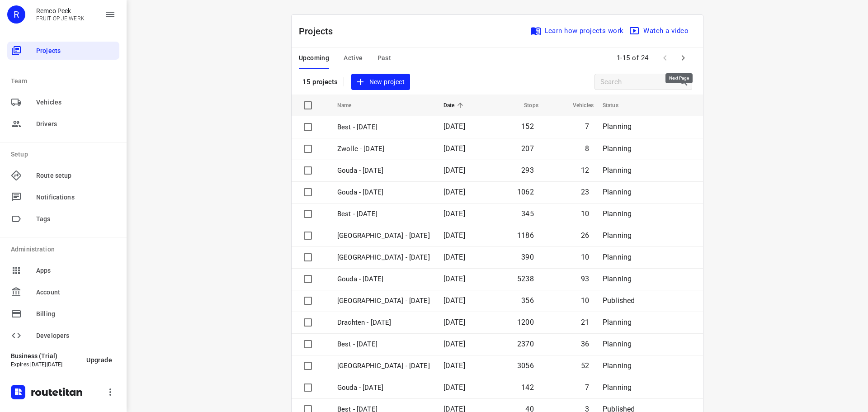 The height and width of the screenshot is (412, 868). What do you see at coordinates (525, 235) in the screenshot?
I see `span: 1186` at bounding box center [525, 235].